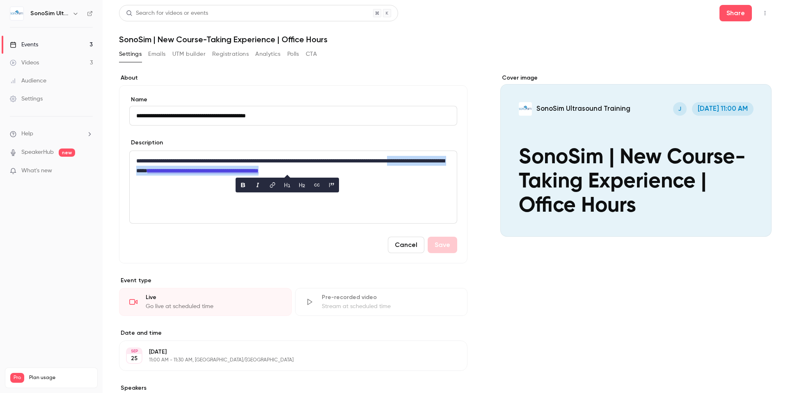 This screenshot has height=393, width=788. I want to click on span: Help, so click(27, 134).